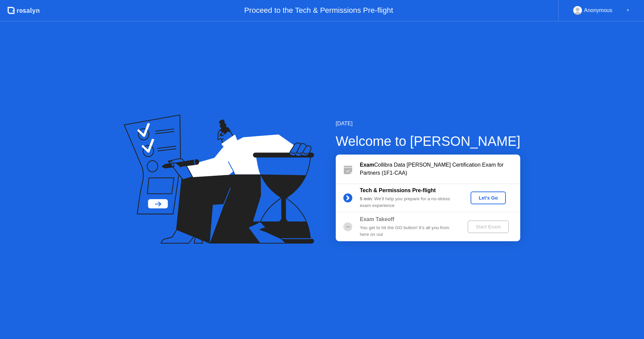  What do you see at coordinates (488, 227) in the screenshot?
I see `button: Start Exam` at bounding box center [488, 227].